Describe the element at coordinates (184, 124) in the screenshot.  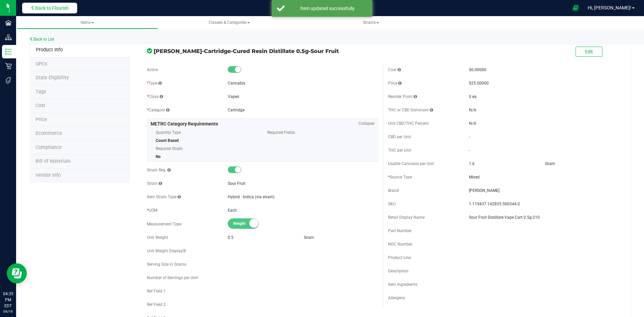
I see `span: METRC Category Requirements` at that location.